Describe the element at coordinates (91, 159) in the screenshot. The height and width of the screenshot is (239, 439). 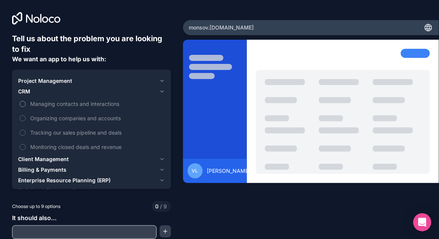
I see `button: Client Management` at that location.